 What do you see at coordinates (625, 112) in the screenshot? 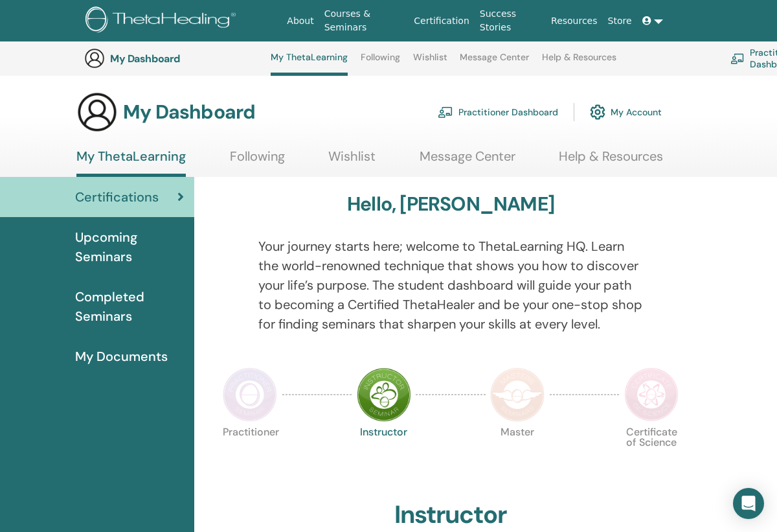
I see `a: My Account` at bounding box center [625, 112].